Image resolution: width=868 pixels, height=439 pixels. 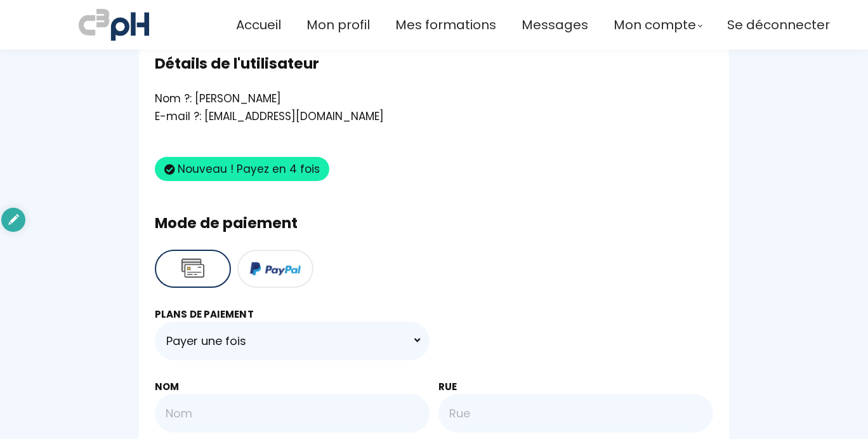 What do you see at coordinates (445, 25) in the screenshot?
I see `a: Mes formations` at bounding box center [445, 25].